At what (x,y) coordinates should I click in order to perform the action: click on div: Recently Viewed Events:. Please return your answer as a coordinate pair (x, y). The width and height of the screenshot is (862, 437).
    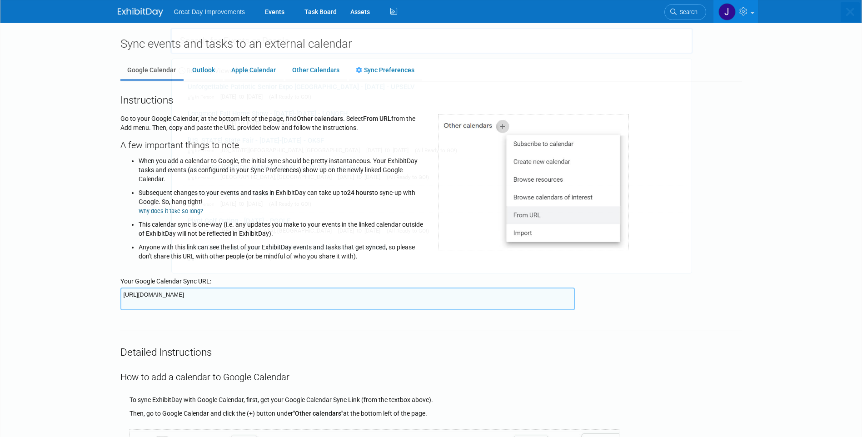
    Looking at the image, I should click on (432, 69).